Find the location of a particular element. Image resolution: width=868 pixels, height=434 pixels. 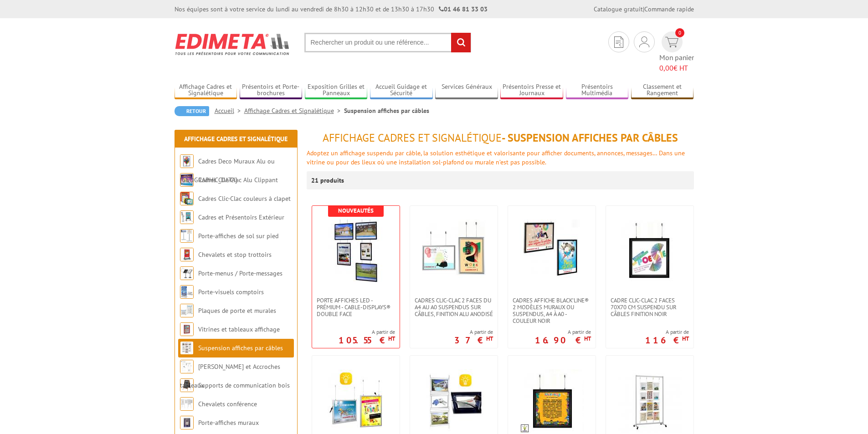

a: Présentoirs Presse et Journaux is located at coordinates (532, 90).